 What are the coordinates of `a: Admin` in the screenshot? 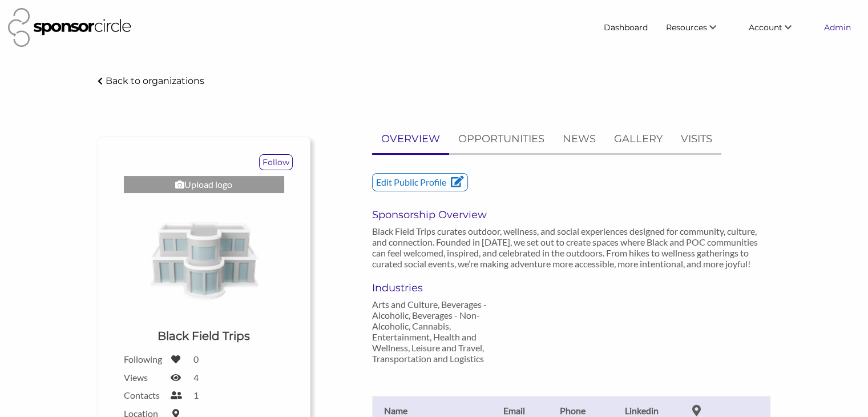 It's located at (837, 28).